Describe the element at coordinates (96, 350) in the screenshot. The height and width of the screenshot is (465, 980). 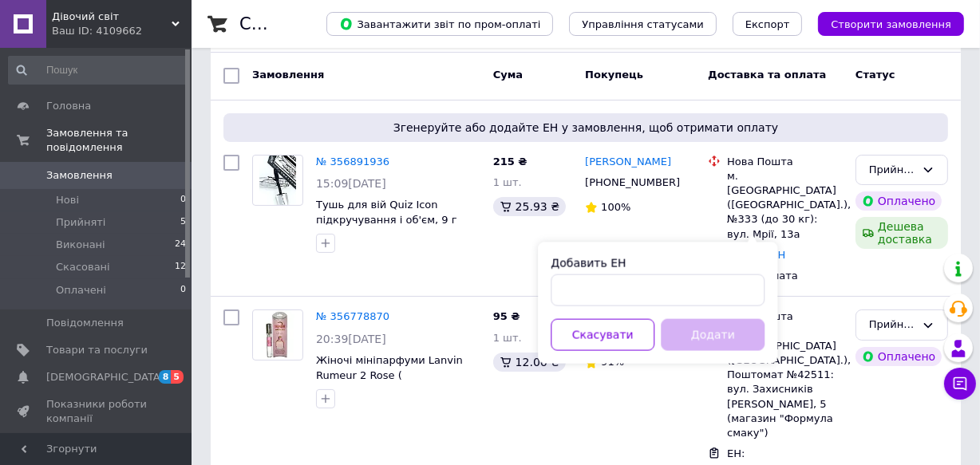
I see `span: Товари та послуги` at that location.